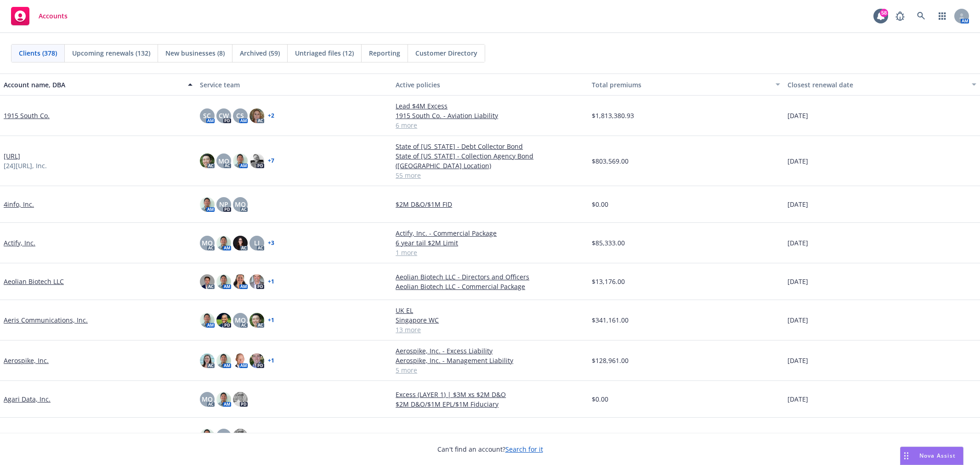  What do you see at coordinates (490, 310) in the screenshot?
I see `a: UK EL` at bounding box center [490, 310].